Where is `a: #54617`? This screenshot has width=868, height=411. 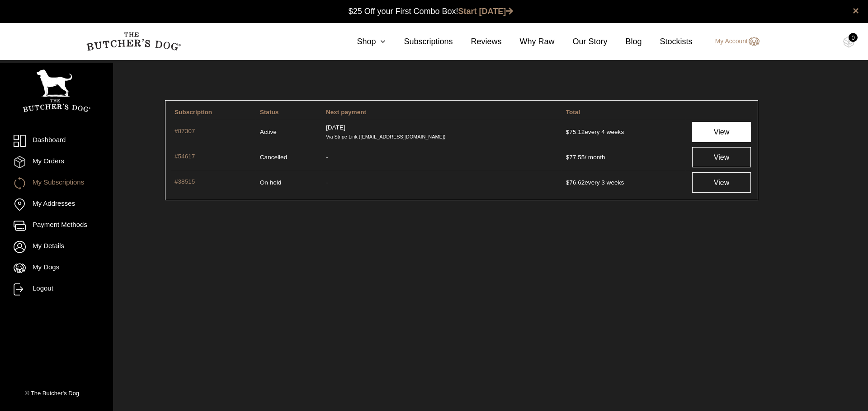 a: #54617 is located at coordinates (213, 157).